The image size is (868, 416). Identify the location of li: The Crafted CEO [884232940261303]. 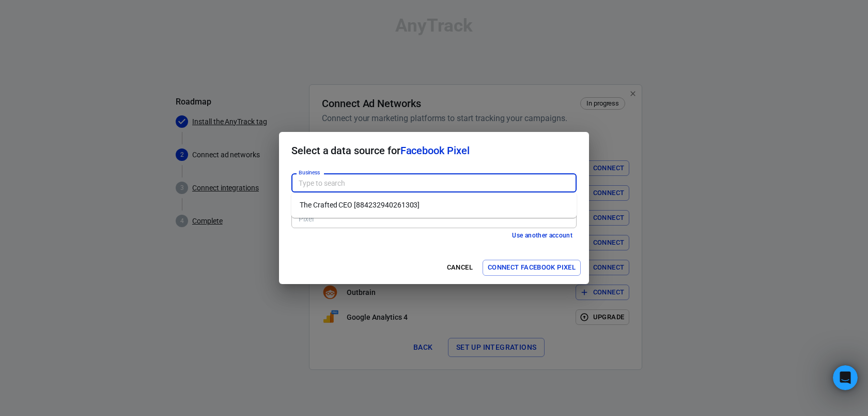
(434, 205).